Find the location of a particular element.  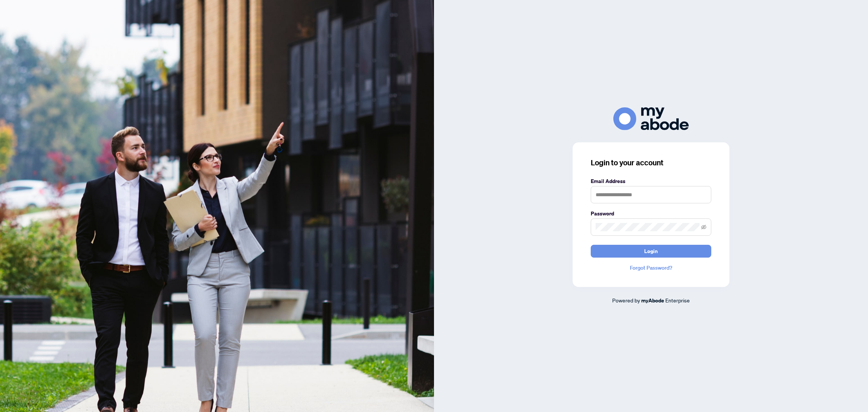

span: Enterprise is located at coordinates (677, 300).